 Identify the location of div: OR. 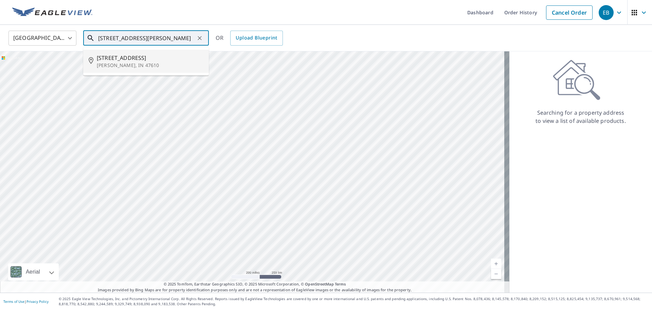
(249, 38).